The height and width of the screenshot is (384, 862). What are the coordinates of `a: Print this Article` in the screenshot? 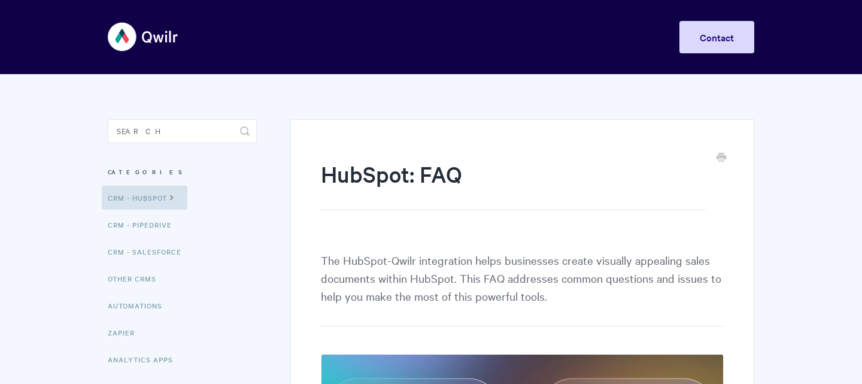 It's located at (722, 158).